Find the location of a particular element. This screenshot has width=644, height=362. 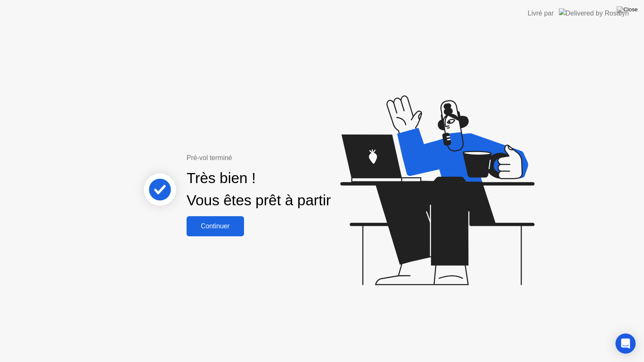

img: Delivered by Rosalyn is located at coordinates (594, 13).